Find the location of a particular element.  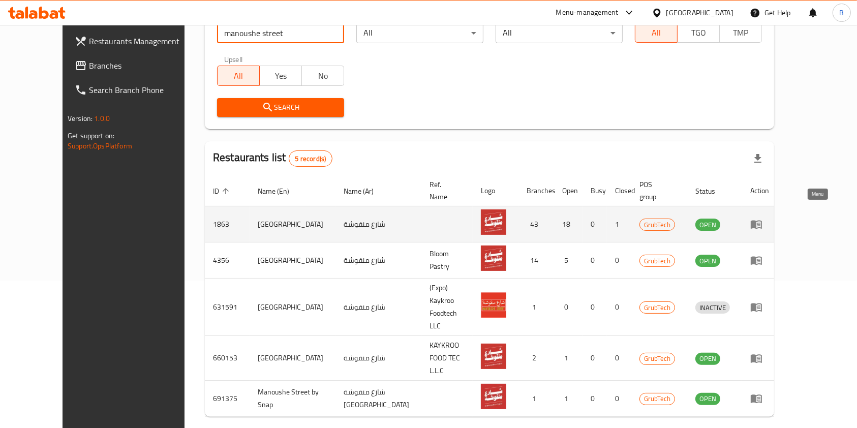

span: Name (En) is located at coordinates (280, 191).